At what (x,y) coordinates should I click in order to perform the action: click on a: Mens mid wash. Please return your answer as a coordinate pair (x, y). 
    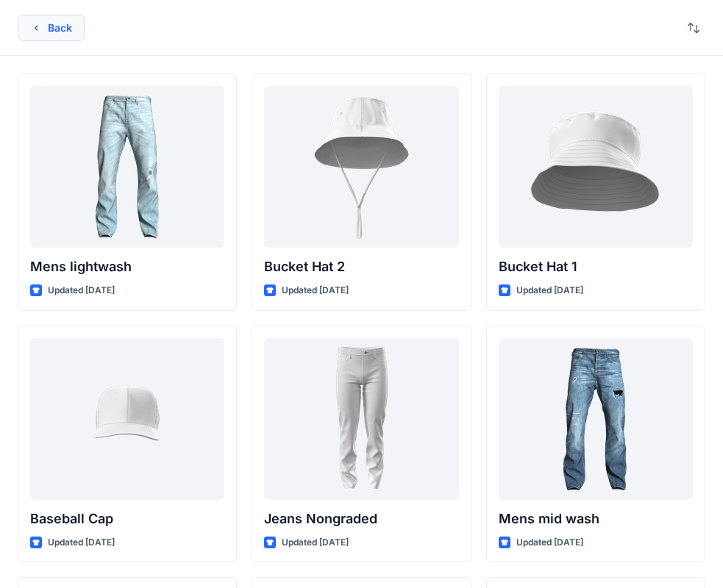
    Looking at the image, I should click on (596, 418).